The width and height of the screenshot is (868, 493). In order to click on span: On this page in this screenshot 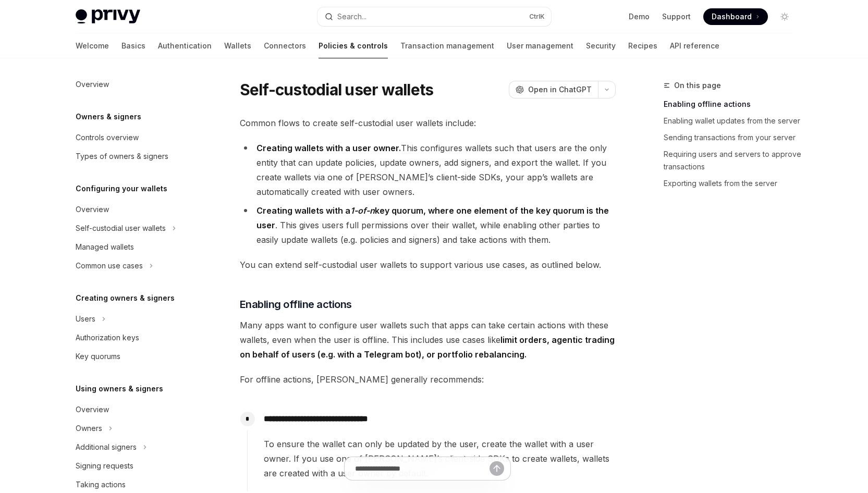, I will do `click(697, 85)`.